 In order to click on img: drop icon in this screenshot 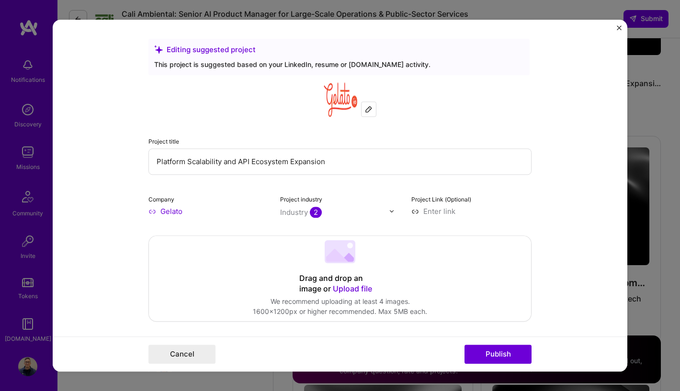, I will do `click(392, 211)`.